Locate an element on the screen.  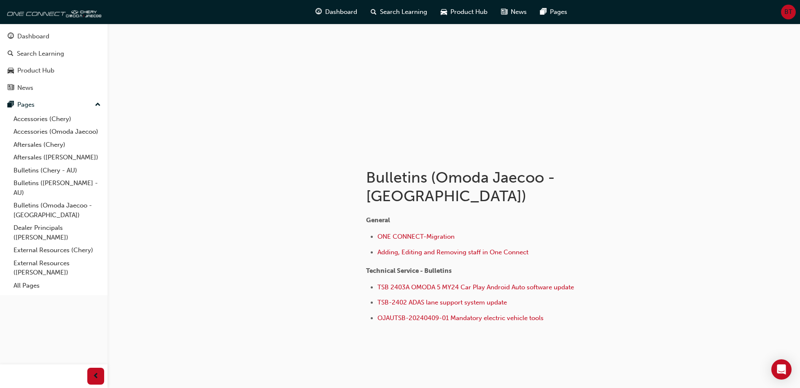
a: News is located at coordinates (54, 88).